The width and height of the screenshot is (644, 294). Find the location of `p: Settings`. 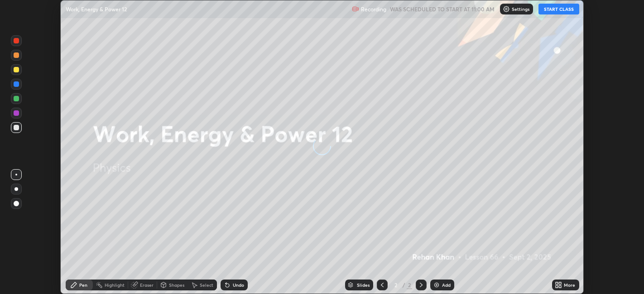

p: Settings is located at coordinates (521, 9).